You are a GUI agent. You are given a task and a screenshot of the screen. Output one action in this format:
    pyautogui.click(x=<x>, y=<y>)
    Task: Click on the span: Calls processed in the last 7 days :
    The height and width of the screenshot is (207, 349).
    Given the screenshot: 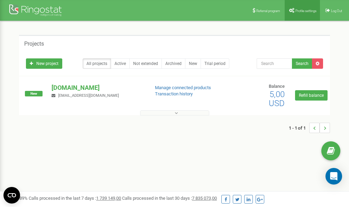 What is the action you would take?
    pyautogui.click(x=75, y=198)
    